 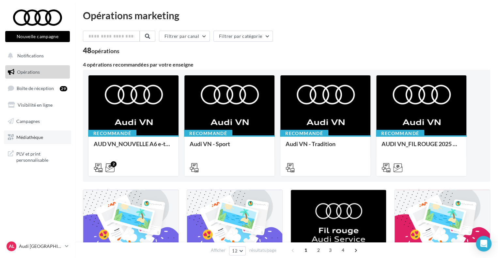 What do you see at coordinates (42, 156) in the screenshot?
I see `span: PLV et print personnalisable` at bounding box center [42, 156].